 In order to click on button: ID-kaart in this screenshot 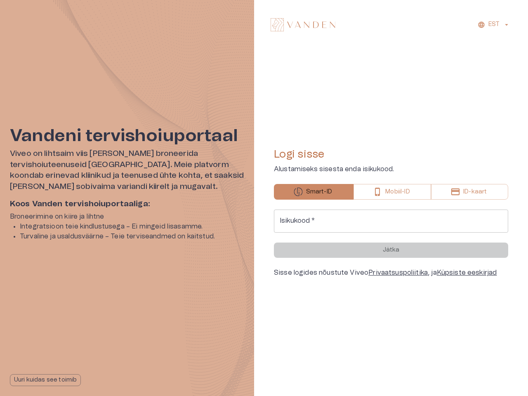, I will do `click(469, 192)`.